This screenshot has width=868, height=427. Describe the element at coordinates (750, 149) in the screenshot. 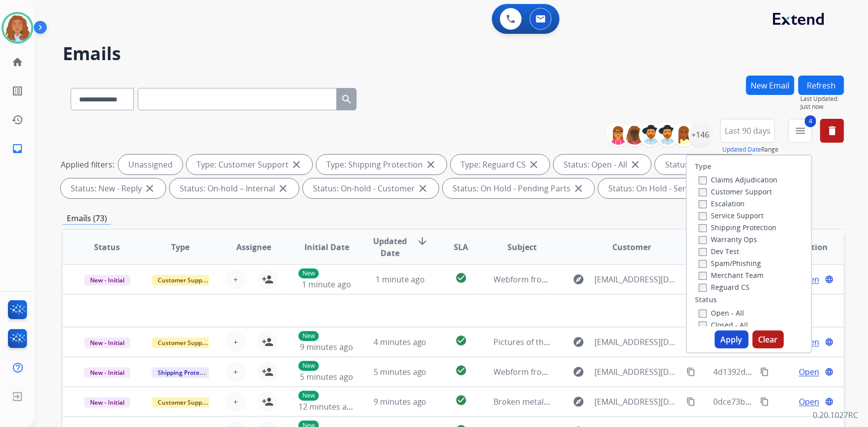

I see `span: Range` at that location.